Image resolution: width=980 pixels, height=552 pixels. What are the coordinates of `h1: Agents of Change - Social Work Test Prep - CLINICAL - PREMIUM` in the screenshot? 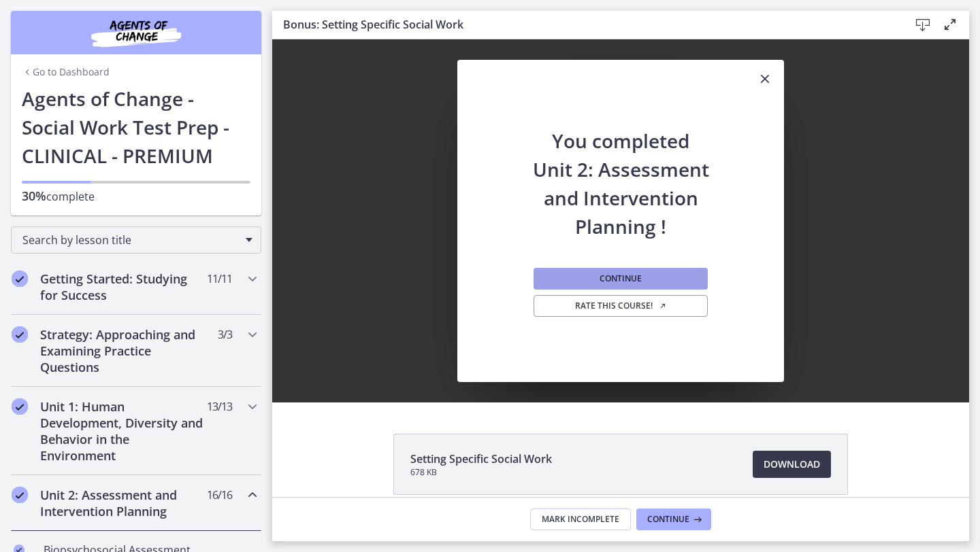 It's located at (136, 127).